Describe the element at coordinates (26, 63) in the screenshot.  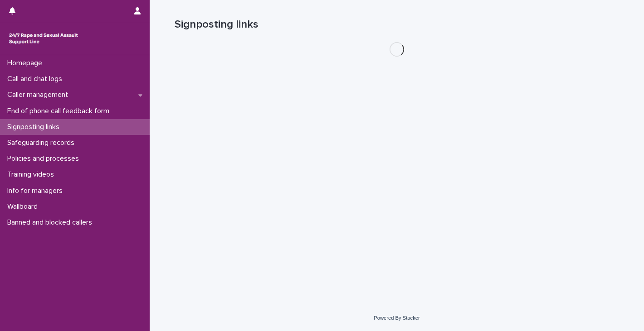
I see `p: Homepage` at that location.